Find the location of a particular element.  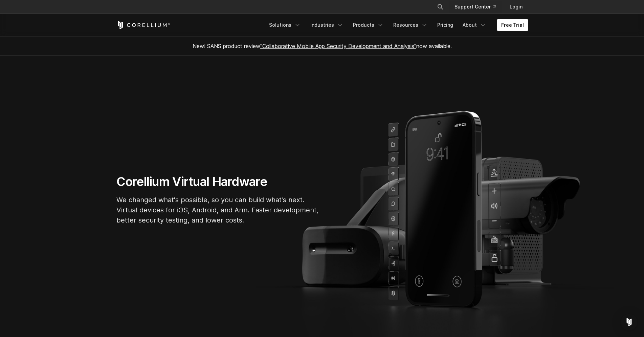

h1: Corellium Virtual Hardware is located at coordinates (218, 181).